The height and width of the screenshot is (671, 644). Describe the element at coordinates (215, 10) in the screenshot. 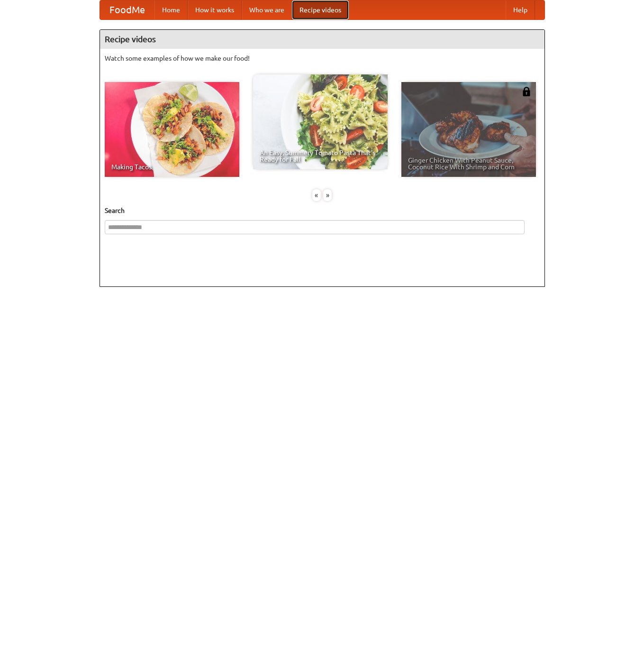

I see `a: How it works` at that location.